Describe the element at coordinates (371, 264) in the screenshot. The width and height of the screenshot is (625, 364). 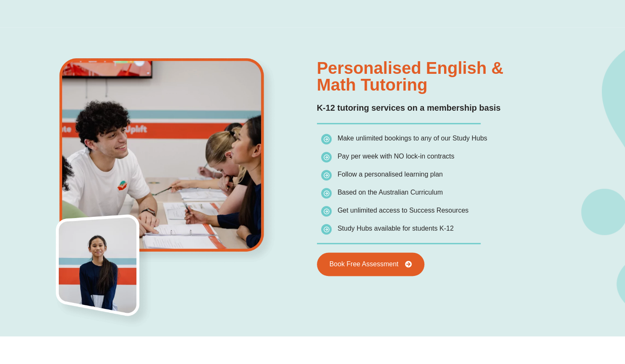
I see `a: Book Free Assessment` at that location.